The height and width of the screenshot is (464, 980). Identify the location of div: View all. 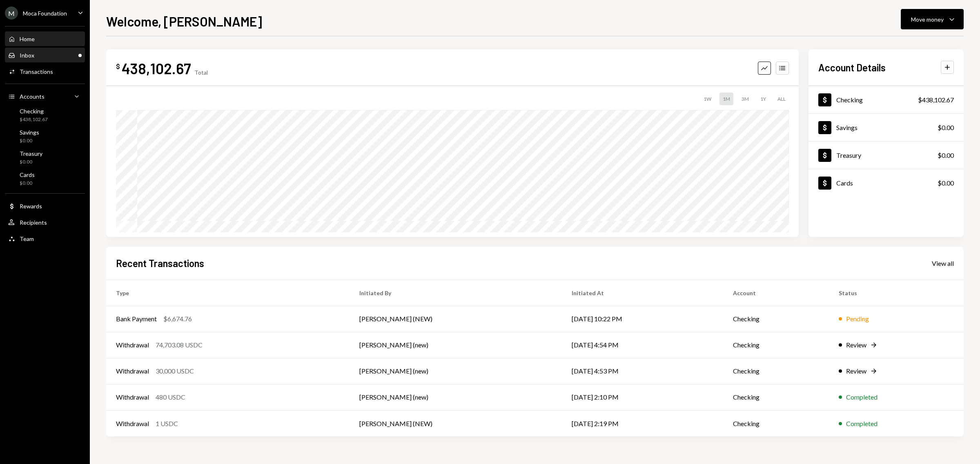
(943, 263).